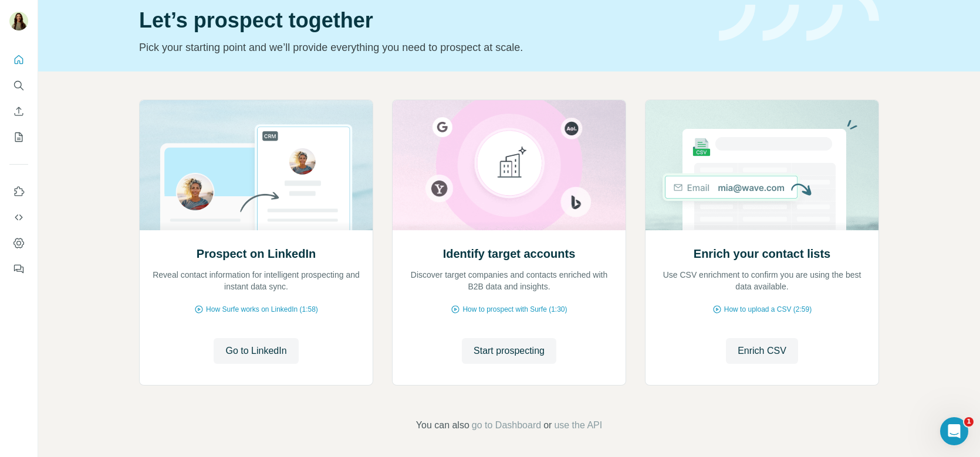 The height and width of the screenshot is (457, 980). What do you see at coordinates (256, 166) in the screenshot?
I see `img: Prospect on LinkedIn` at bounding box center [256, 166].